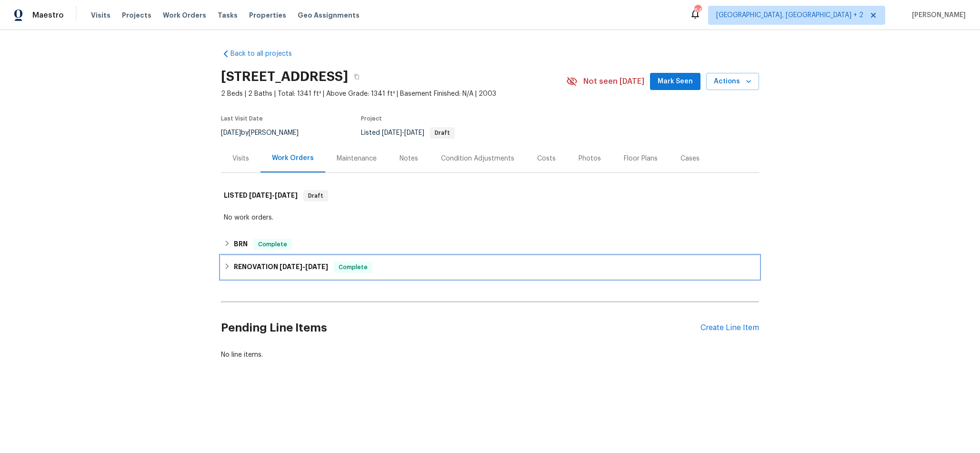 Image resolution: width=980 pixels, height=453 pixels. Describe the element at coordinates (490, 218) in the screenshot. I see `div: No work orders.` at that location.